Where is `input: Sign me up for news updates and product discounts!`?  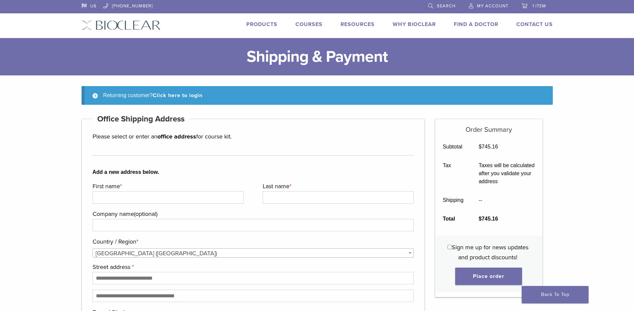 input: Sign me up for news updates and product discounts! is located at coordinates (449, 247).